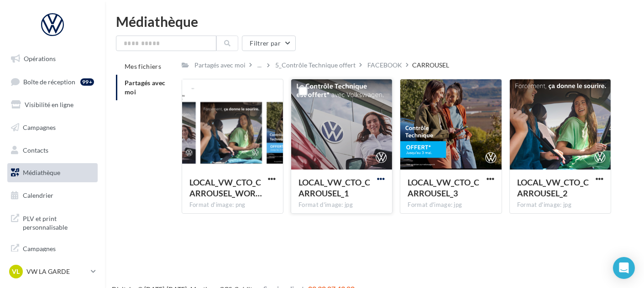  Describe the element at coordinates (443, 188) in the screenshot. I see `span: LOCAL_VW_CTO_CARROUSEL_3` at that location.